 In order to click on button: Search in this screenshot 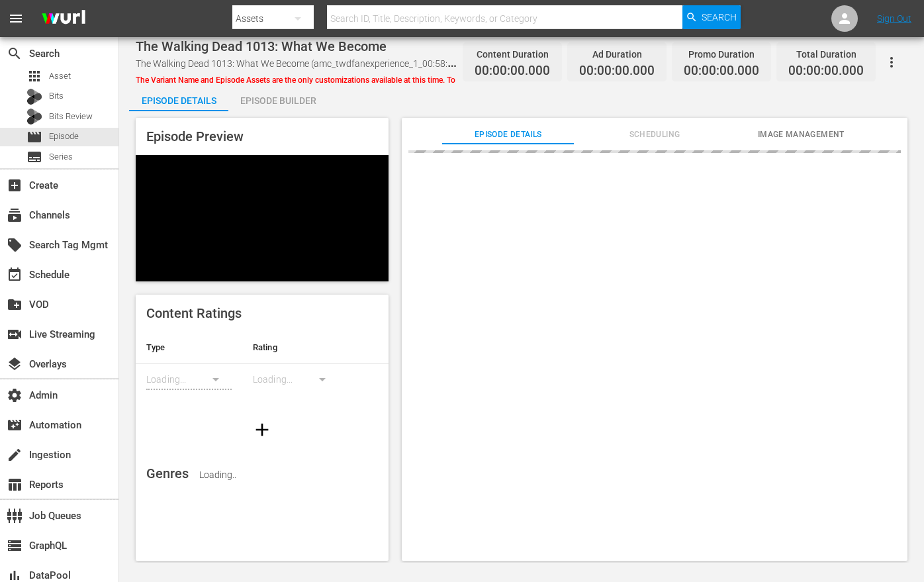, I will do `click(712, 17)`.